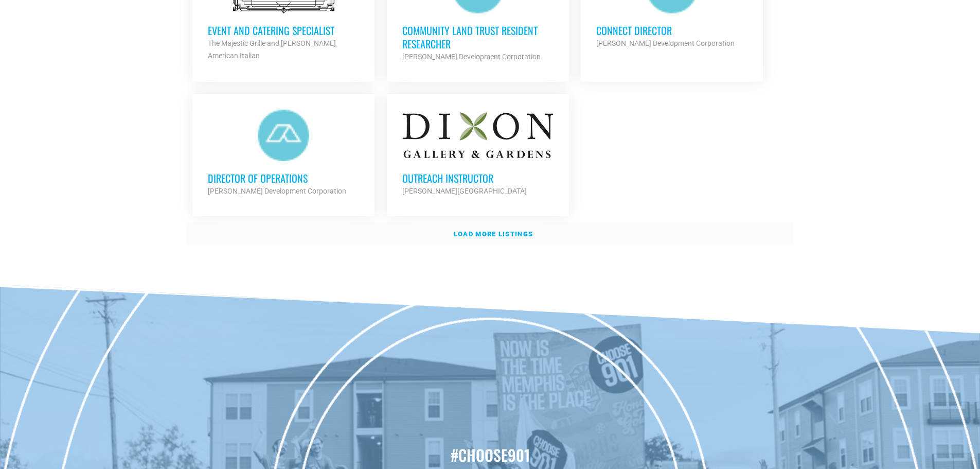 The height and width of the screenshot is (469, 980). What do you see at coordinates (493, 234) in the screenshot?
I see `strong: Load more listings` at bounding box center [493, 234].